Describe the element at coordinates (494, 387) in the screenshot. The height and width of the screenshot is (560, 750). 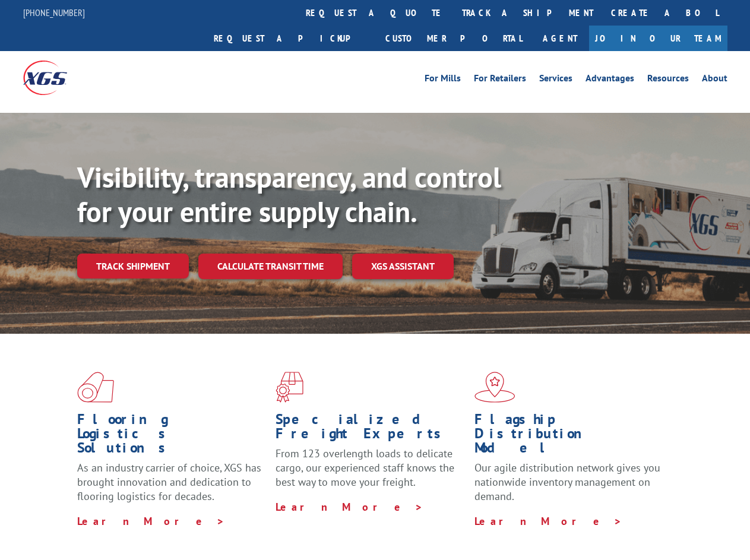
I see `img: xgs-icon-flagship-distribution-model-red` at that location.